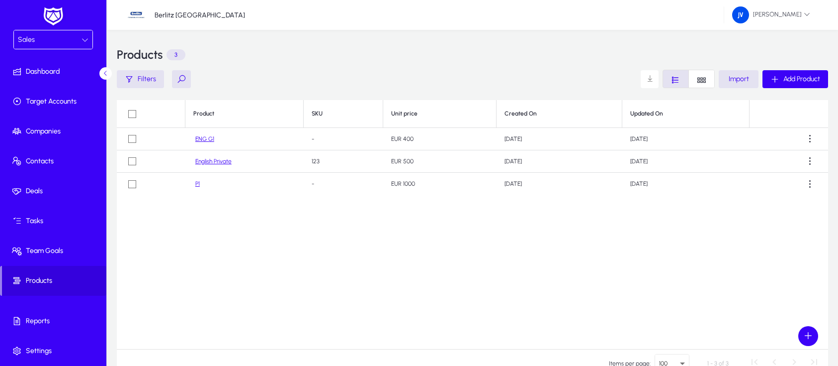  Describe the element at coordinates (344, 161) in the screenshot. I see `td: 123` at that location.